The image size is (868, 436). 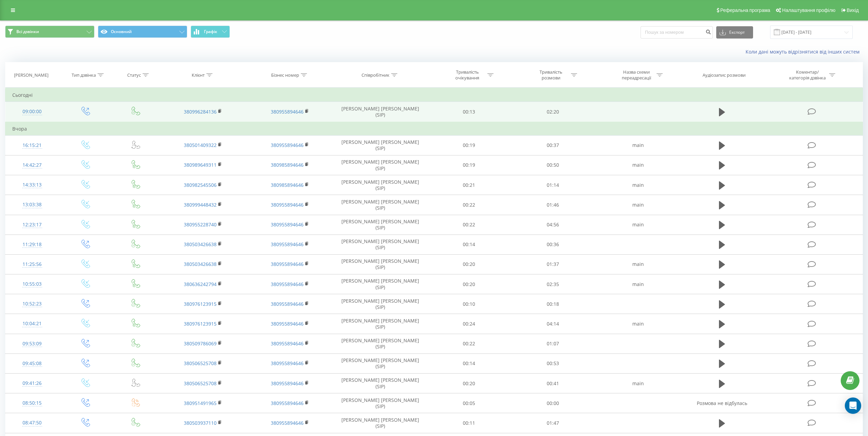 I want to click on a: 380509786069, so click(x=200, y=343).